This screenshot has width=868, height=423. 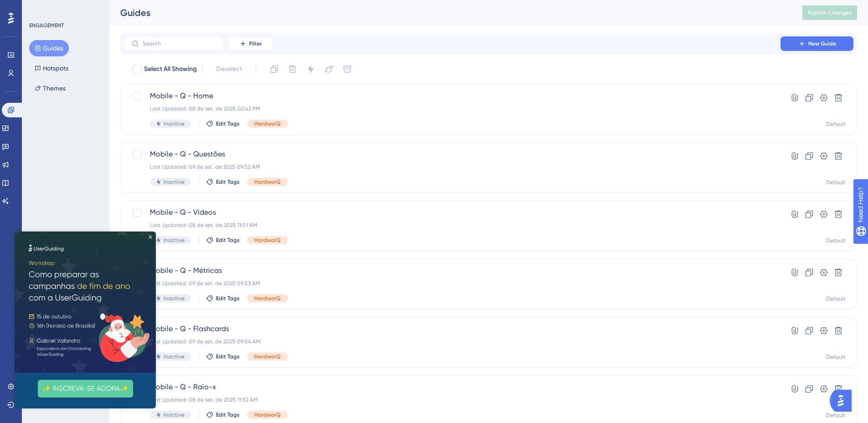 I want to click on span: Mobile - Q - Raio-x, so click(x=452, y=387).